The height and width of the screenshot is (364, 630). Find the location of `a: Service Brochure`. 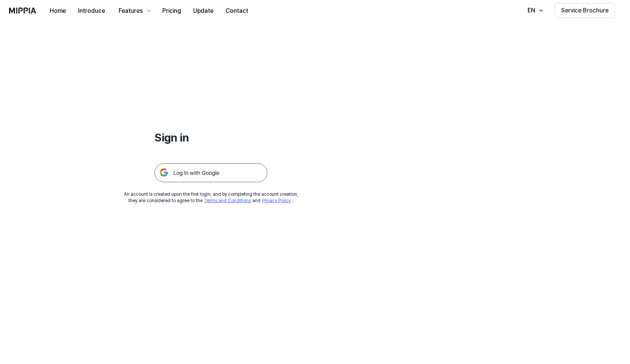

a: Service Brochure is located at coordinates (585, 10).